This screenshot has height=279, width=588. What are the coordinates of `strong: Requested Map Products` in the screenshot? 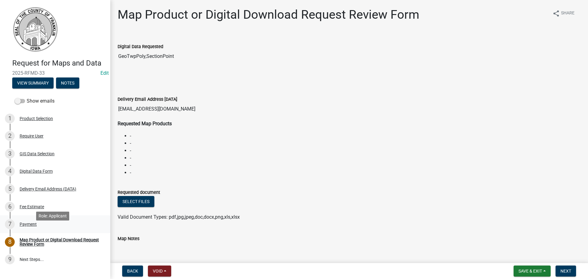 It's located at (145, 123).